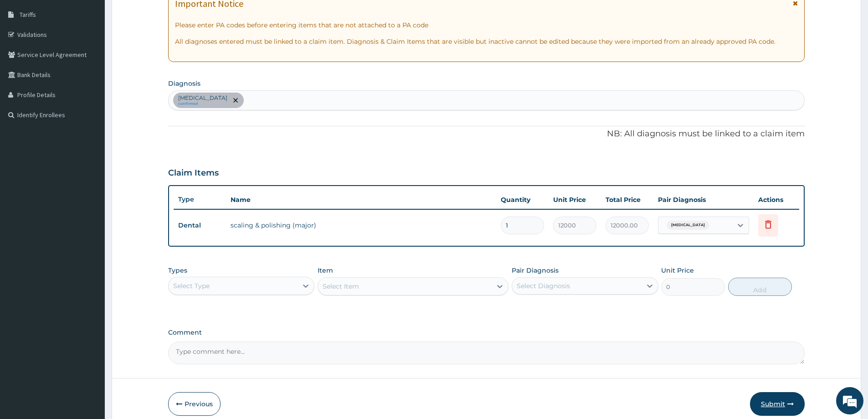 This screenshot has height=419, width=868. I want to click on span: Tariffs, so click(28, 15).